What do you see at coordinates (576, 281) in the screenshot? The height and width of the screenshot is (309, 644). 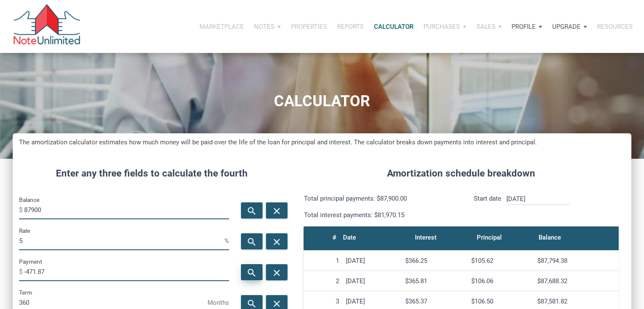 I see `div: $87,688.32` at bounding box center [576, 281].